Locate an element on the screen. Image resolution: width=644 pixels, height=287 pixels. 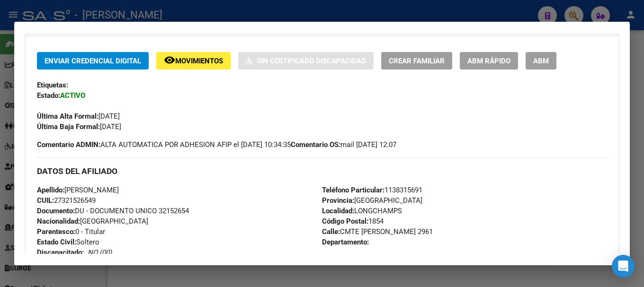
strong: Provincia: is located at coordinates (338, 201).